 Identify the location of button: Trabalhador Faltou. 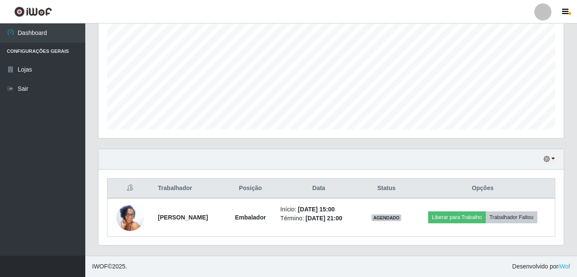
(511, 218).